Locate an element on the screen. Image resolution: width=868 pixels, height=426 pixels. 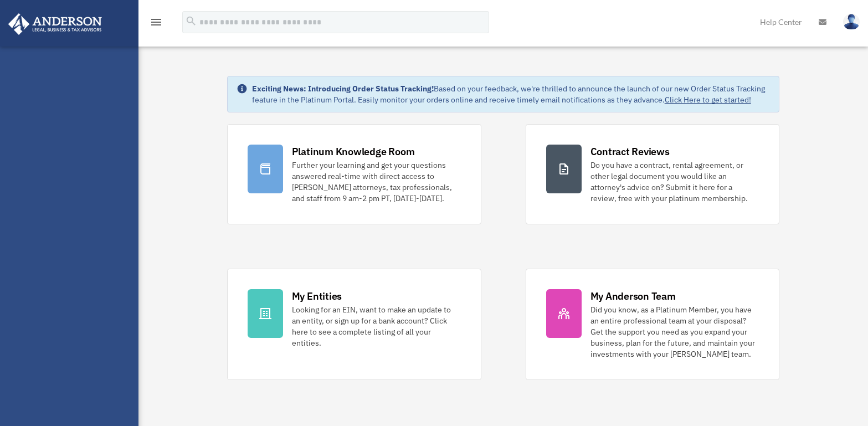
a: My Anderson Team Did you know, as a Platinum Member, you have an entire professional team at your... is located at coordinates (652, 324).